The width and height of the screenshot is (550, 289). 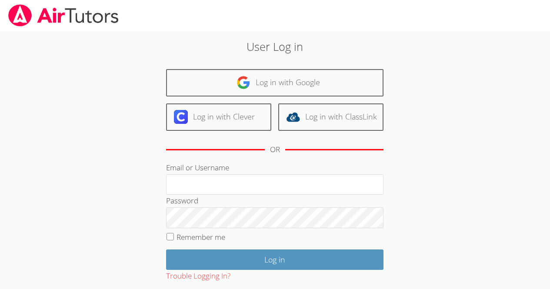 I want to click on a: Log in with Clever, so click(x=219, y=117).